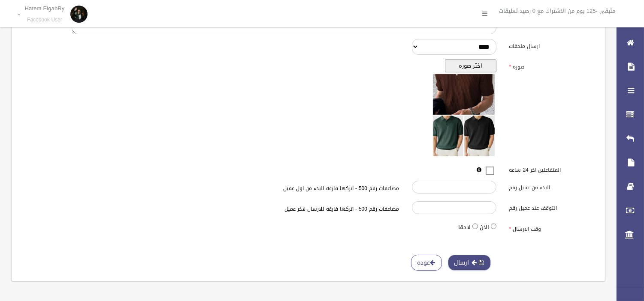 This screenshot has height=301, width=644. I want to click on small: Facebook User, so click(45, 20).